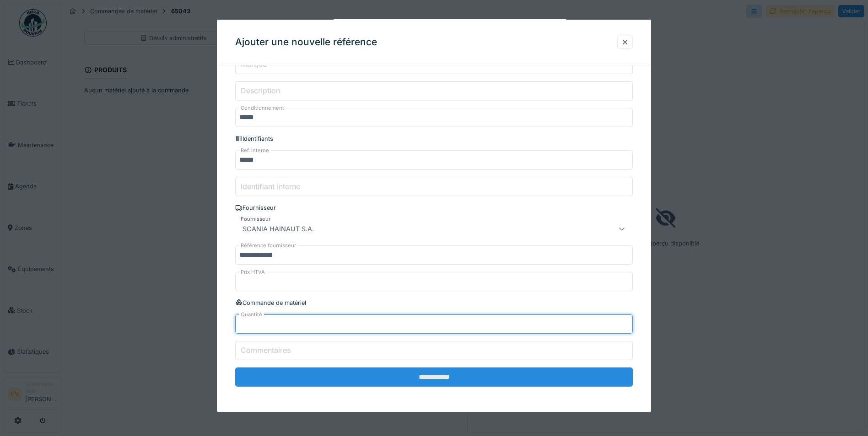 The height and width of the screenshot is (436, 868). I want to click on label: Description, so click(260, 90).